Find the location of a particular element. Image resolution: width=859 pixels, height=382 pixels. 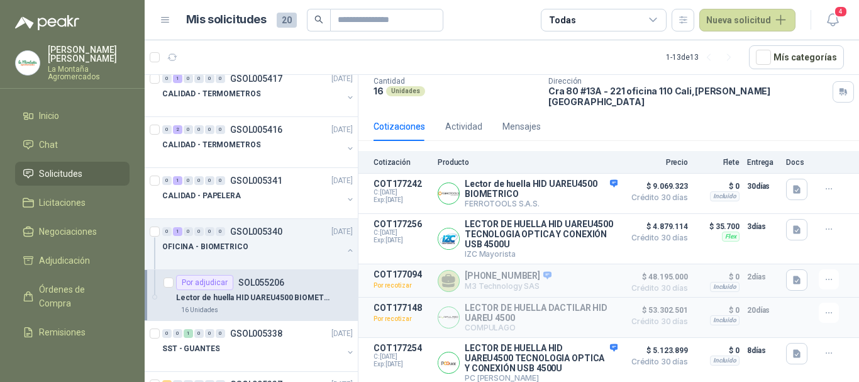

span: $ 53.302.501 is located at coordinates (657, 310).